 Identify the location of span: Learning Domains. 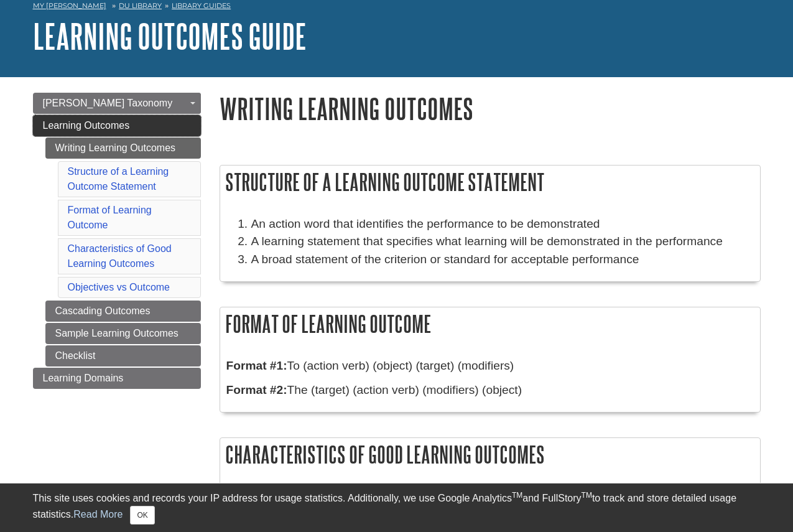
(83, 378).